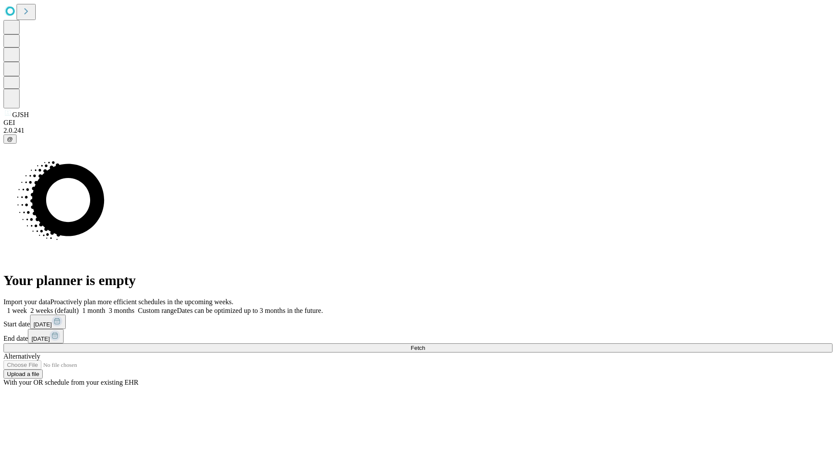 The image size is (836, 470). I want to click on span: 3 months, so click(121, 310).